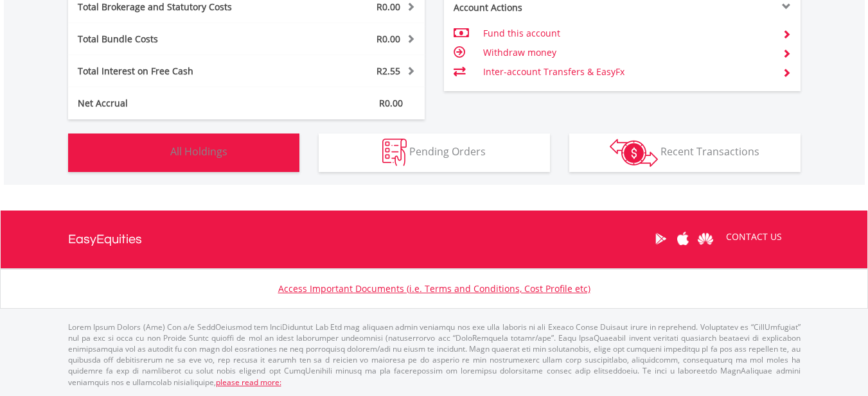 The height and width of the screenshot is (396, 868). I want to click on div: Net Accrual, so click(172, 104).